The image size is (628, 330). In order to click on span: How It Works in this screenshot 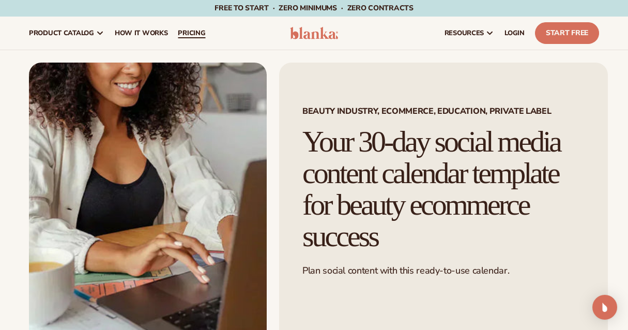, I will do `click(141, 33)`.